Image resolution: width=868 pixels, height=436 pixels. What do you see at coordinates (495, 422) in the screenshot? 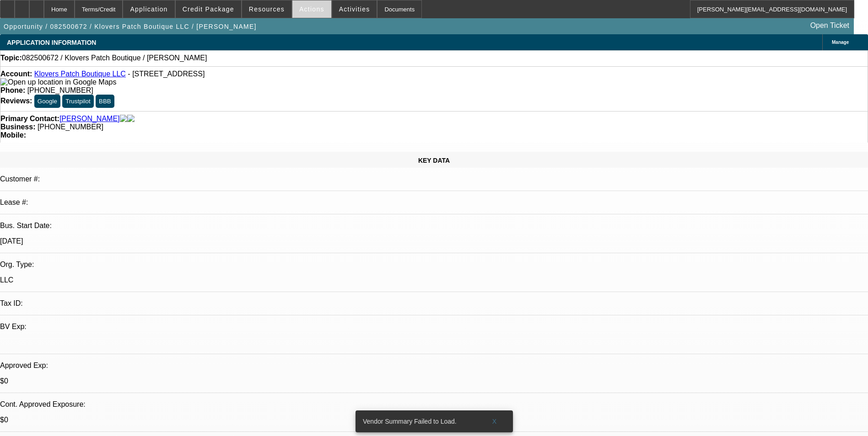
I see `button: X` at bounding box center [495, 422].